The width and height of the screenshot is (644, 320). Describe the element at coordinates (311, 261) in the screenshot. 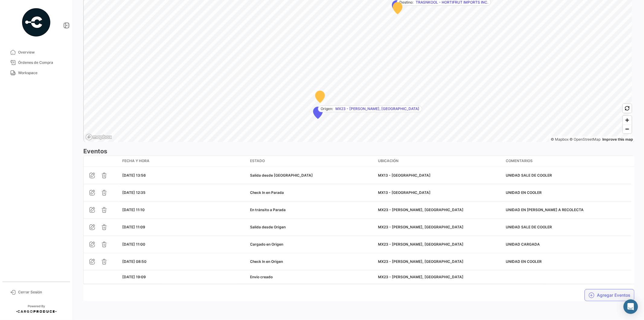

I see `div: Check In en Origen` at that location.